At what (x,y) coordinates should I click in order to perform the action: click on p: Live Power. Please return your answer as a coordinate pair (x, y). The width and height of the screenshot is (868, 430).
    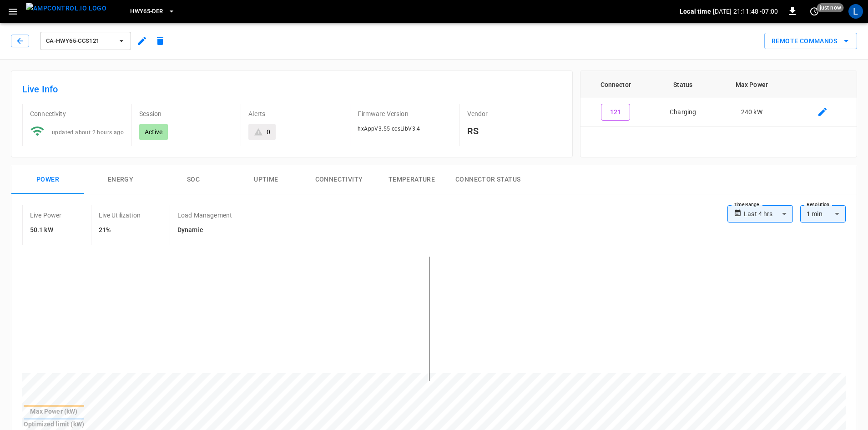
    Looking at the image, I should click on (46, 215).